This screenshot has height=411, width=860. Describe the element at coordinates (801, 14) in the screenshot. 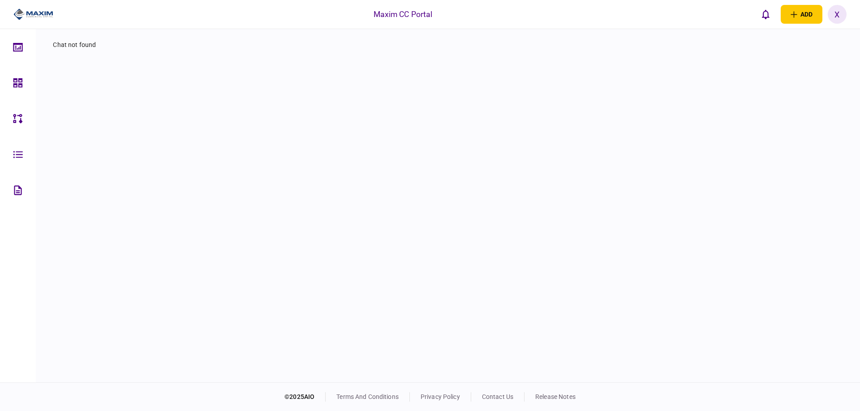

I see `button: open adding identity options` at that location.